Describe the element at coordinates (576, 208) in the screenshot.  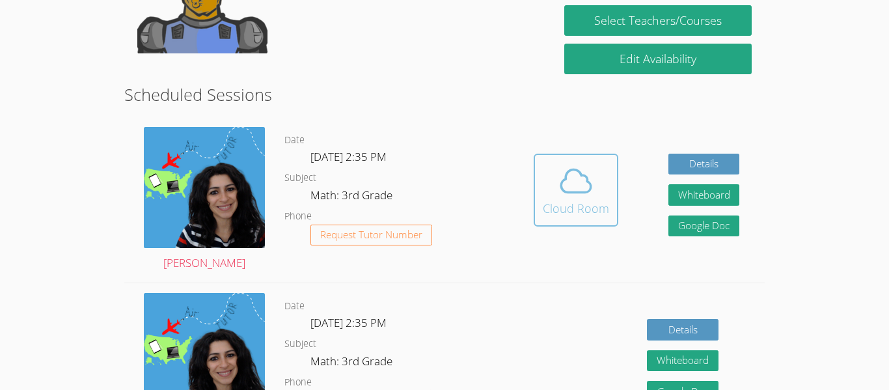
I see `div: Cloud Room` at that location.